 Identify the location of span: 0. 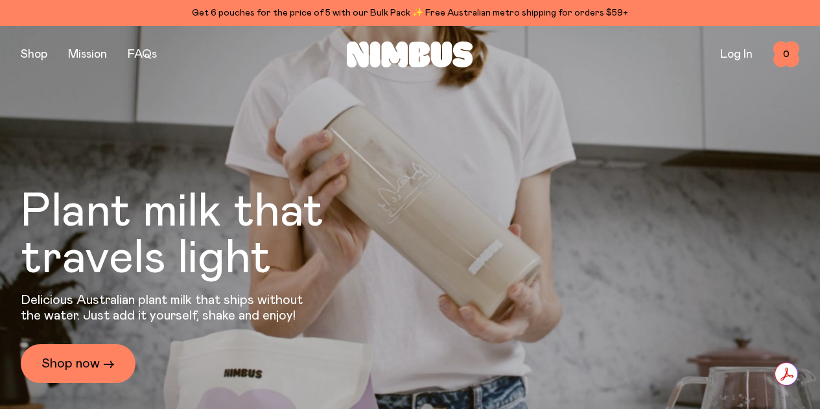
(787, 54).